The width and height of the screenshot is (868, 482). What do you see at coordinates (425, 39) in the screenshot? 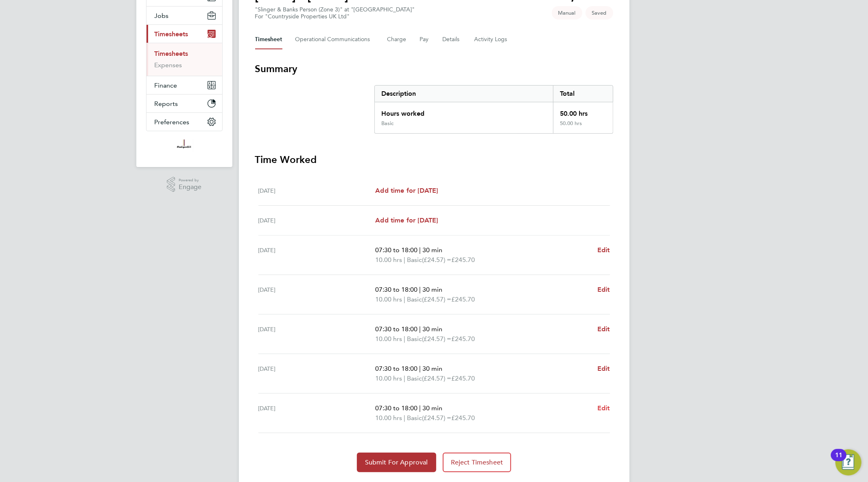
I see `button: Pay` at bounding box center [425, 39].